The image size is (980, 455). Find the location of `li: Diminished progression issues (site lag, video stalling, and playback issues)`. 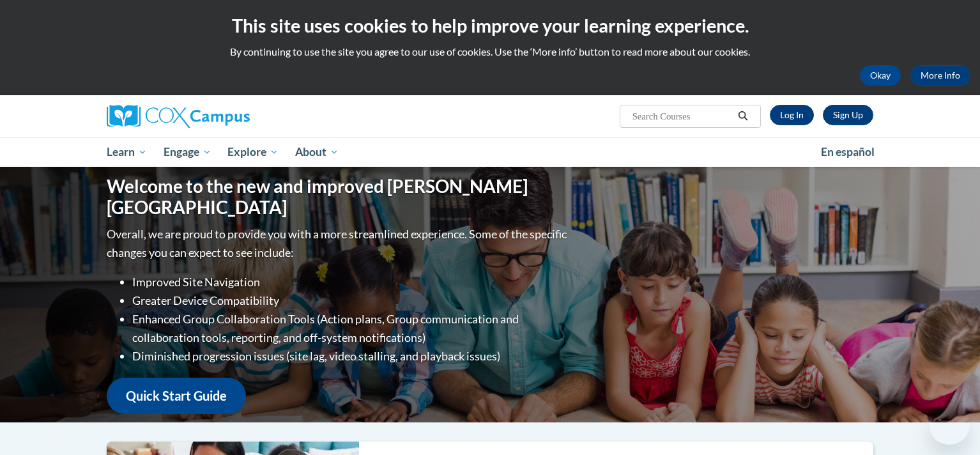

li: Diminished progression issues (site lag, video stalling, and playback issues) is located at coordinates (350, 356).